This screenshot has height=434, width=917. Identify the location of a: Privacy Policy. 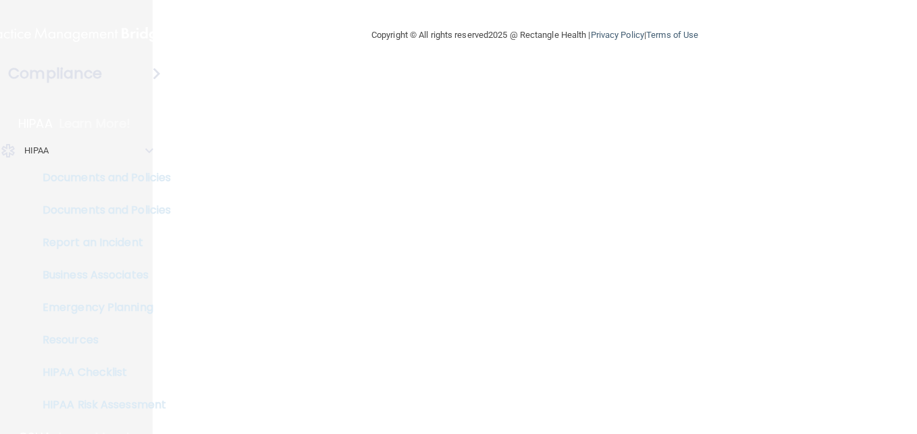
(617, 34).